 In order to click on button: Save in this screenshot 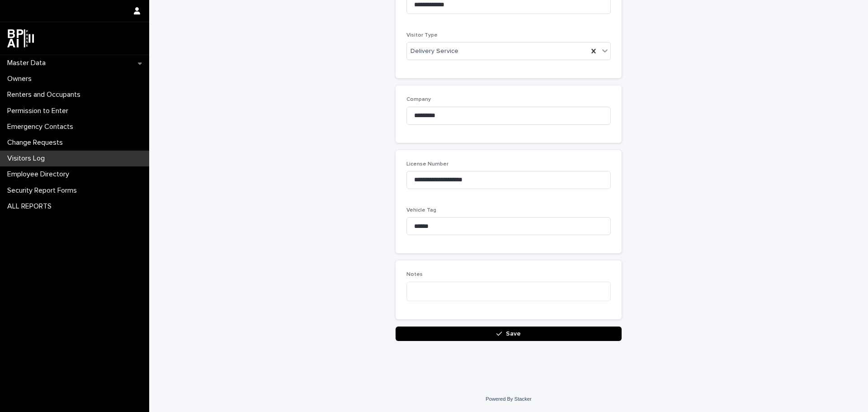, I will do `click(509, 334)`.